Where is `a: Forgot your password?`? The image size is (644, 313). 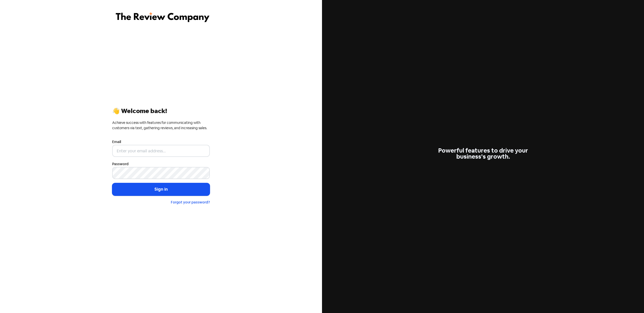 a: Forgot your password? is located at coordinates (190, 202).